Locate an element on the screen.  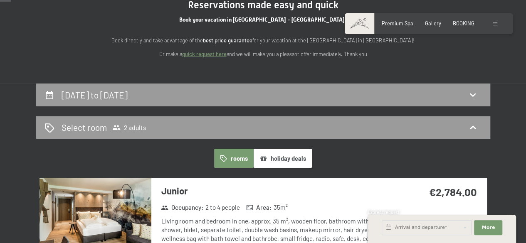
strong: best price guarantee is located at coordinates (227, 40).